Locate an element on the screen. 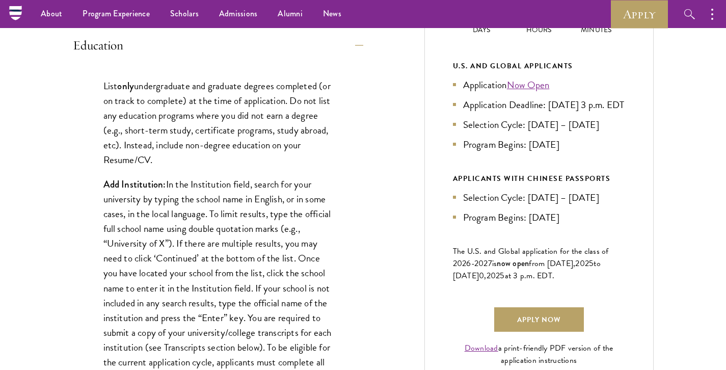 The width and height of the screenshot is (726, 370). span: at 3 p.m. EDT. is located at coordinates (530, 276).